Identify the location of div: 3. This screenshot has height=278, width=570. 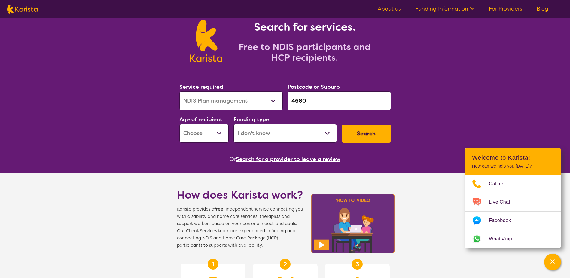
(357, 264).